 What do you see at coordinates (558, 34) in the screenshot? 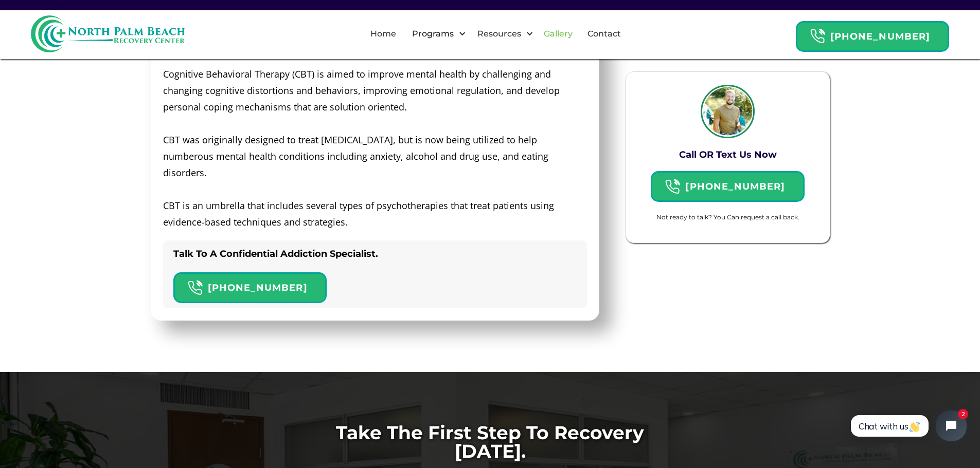
I see `a: Gallery` at bounding box center [558, 34].